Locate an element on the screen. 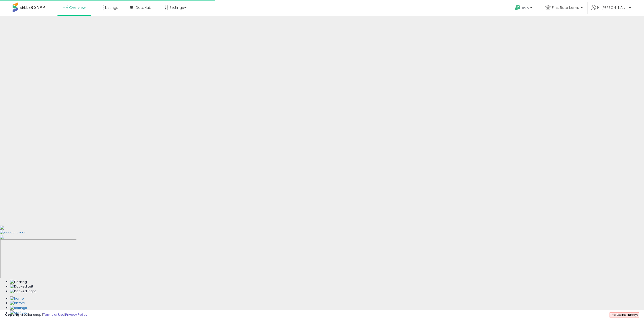 The image size is (644, 320). img: History is located at coordinates (17, 303).